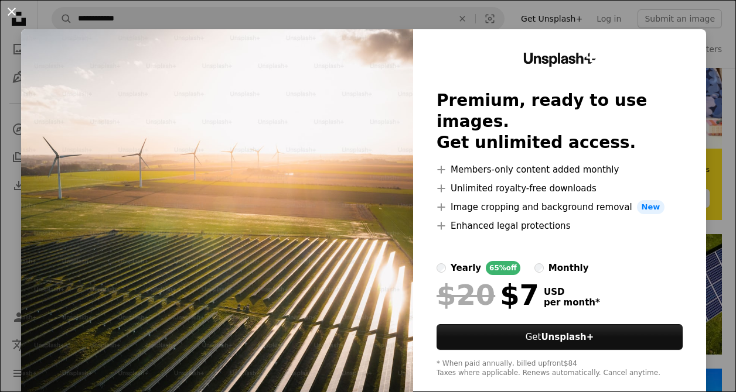 The height and width of the screenshot is (392, 736). Describe the element at coordinates (651, 207) in the screenshot. I see `span: New` at that location.